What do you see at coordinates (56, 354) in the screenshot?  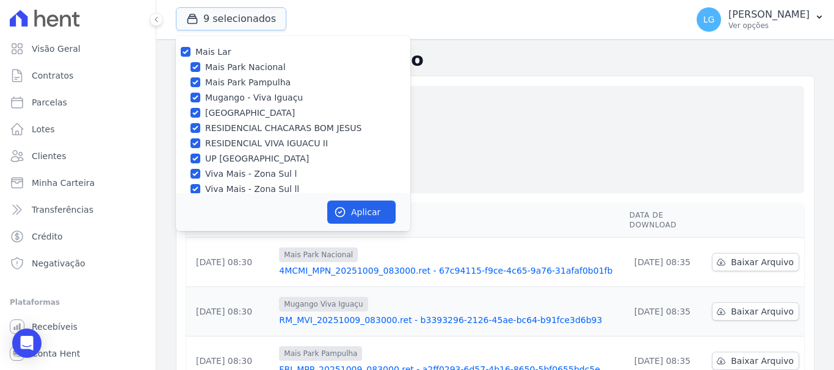 I see `span: Conta Hent` at bounding box center [56, 354].